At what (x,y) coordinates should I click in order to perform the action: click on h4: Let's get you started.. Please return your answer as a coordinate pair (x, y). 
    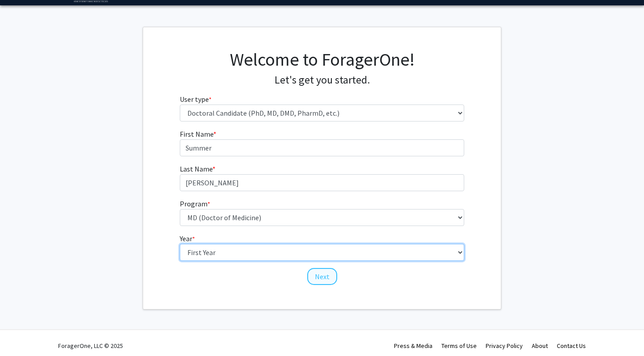
    Looking at the image, I should click on (322, 80).